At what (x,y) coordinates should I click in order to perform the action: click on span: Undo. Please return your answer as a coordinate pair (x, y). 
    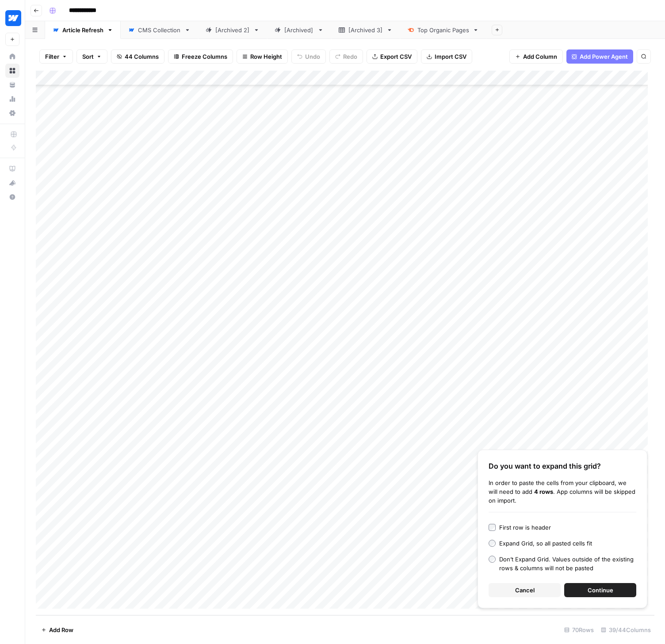
    Looking at the image, I should click on (313, 56).